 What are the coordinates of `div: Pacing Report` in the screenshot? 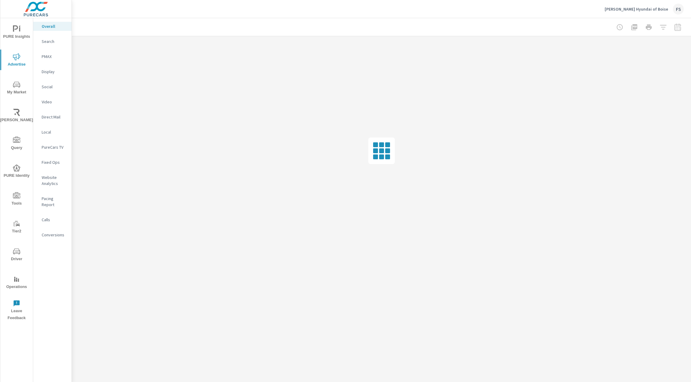 It's located at (52, 201).